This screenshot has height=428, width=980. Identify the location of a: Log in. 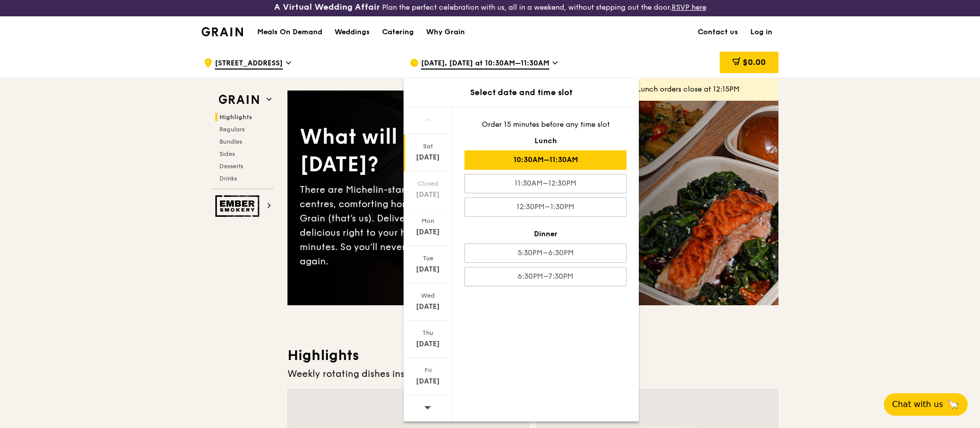
(761, 32).